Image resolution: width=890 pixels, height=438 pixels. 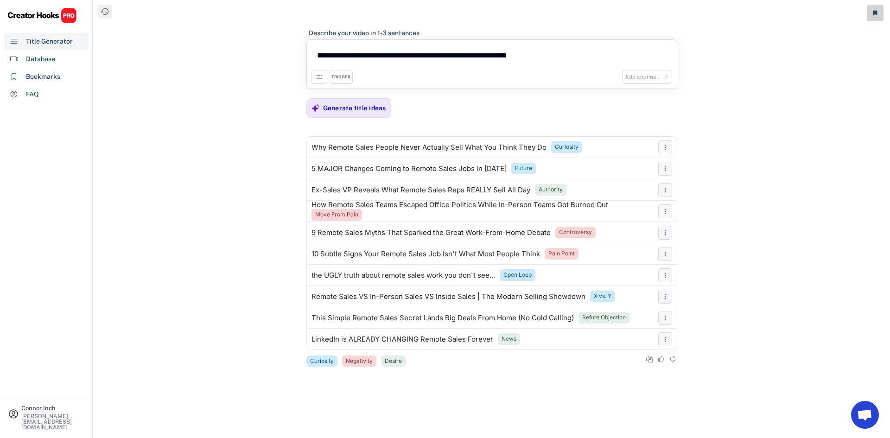 What do you see at coordinates (359, 361) in the screenshot?
I see `div: Negativity` at bounding box center [359, 361].